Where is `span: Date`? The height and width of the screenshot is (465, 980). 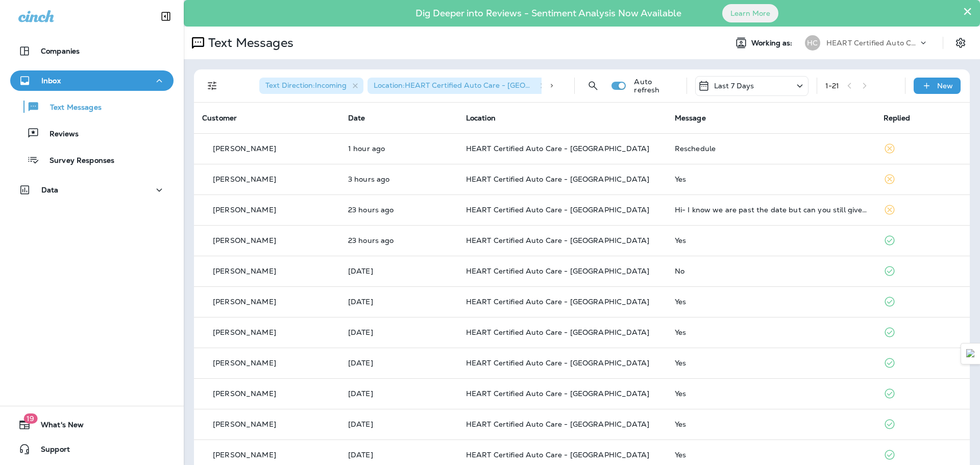 span: Date is located at coordinates (357, 118).